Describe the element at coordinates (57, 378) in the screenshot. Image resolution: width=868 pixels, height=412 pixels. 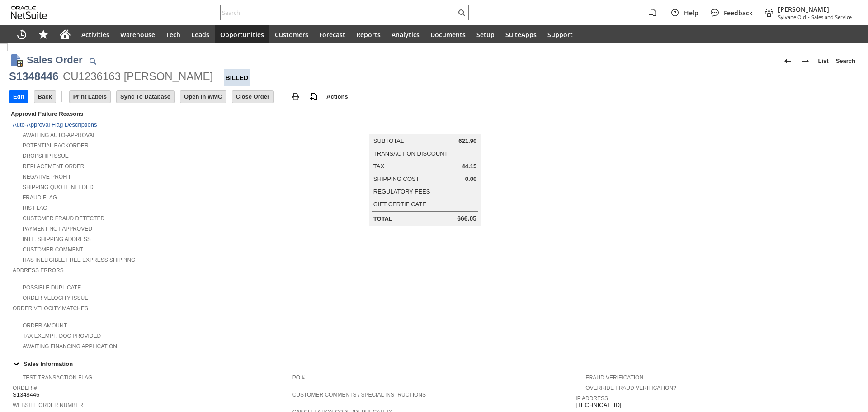
I see `a: Test Transaction Flag` at that location.